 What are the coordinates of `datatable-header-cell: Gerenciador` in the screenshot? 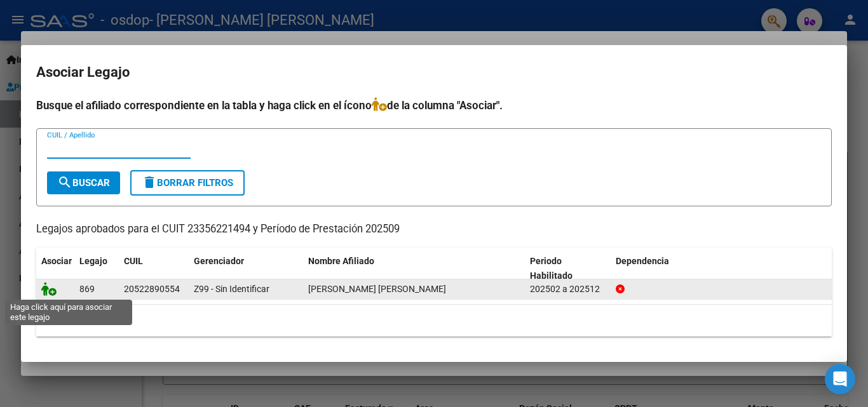 It's located at (246, 268).